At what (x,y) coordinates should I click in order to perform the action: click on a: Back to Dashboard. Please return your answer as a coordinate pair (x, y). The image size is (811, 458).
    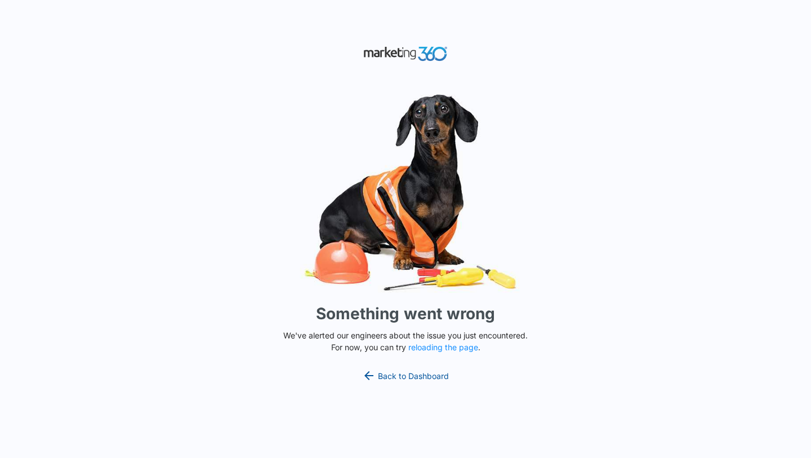
    Looking at the image, I should click on (406, 375).